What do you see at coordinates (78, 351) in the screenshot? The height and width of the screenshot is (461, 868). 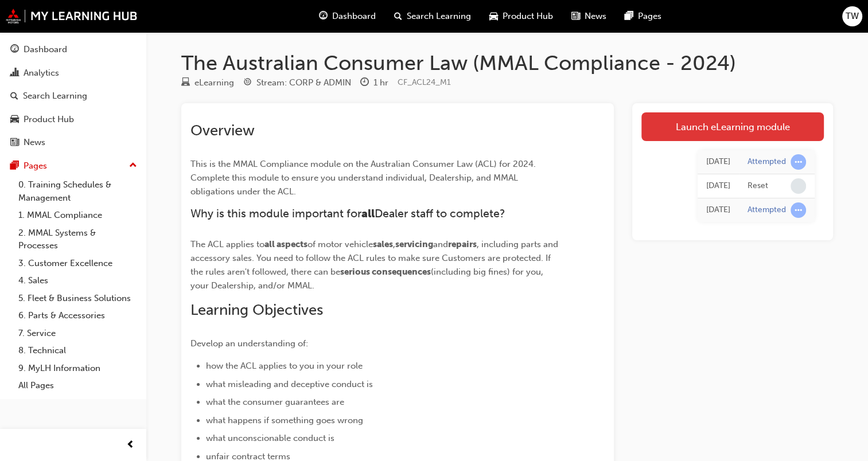 I see `a: 8. Technical` at bounding box center [78, 351].